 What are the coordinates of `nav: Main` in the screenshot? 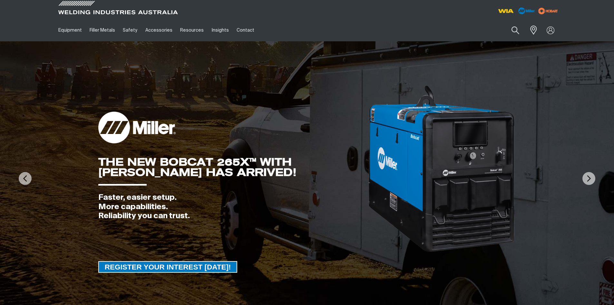 It's located at (244, 30).